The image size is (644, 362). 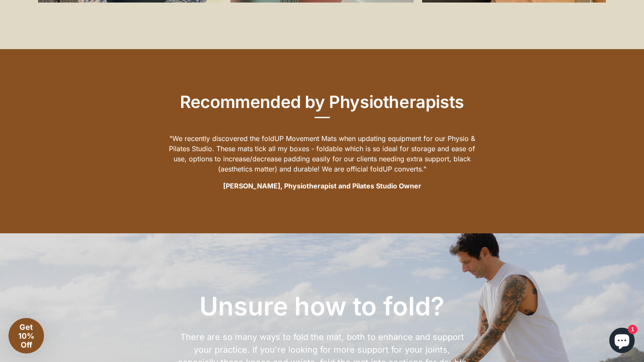 I want to click on div: Get 10% Off, so click(x=26, y=336).